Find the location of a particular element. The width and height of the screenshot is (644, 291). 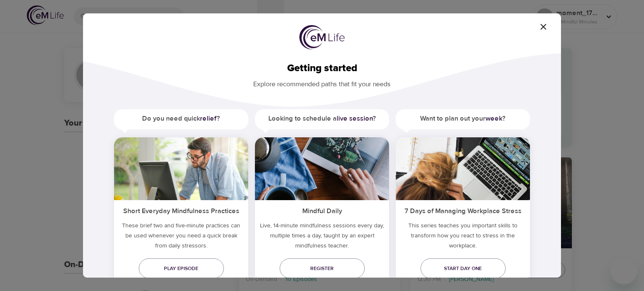

span: Play episode is located at coordinates (181, 269).